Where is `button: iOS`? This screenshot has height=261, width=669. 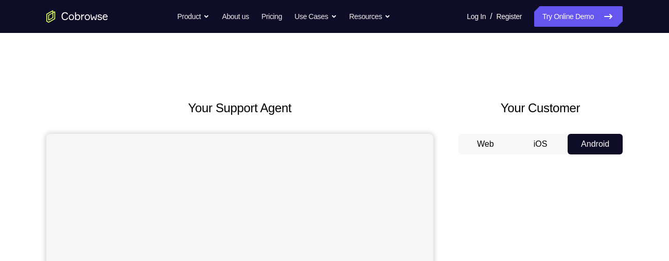 button: iOS is located at coordinates (540, 144).